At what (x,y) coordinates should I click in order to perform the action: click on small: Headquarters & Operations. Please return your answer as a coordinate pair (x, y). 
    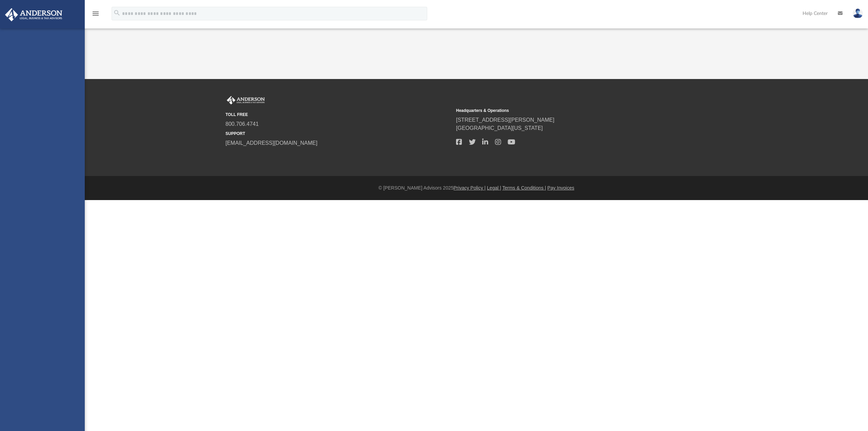
    Looking at the image, I should click on (569, 111).